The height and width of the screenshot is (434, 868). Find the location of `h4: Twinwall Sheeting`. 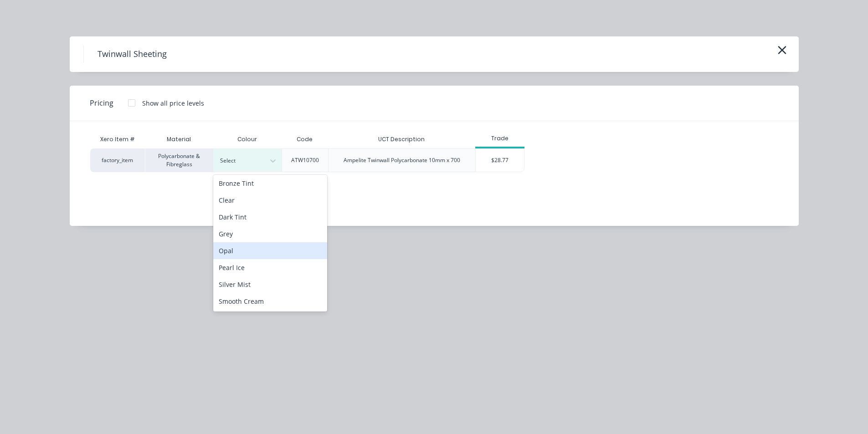

h4: Twinwall Sheeting is located at coordinates (132, 54).